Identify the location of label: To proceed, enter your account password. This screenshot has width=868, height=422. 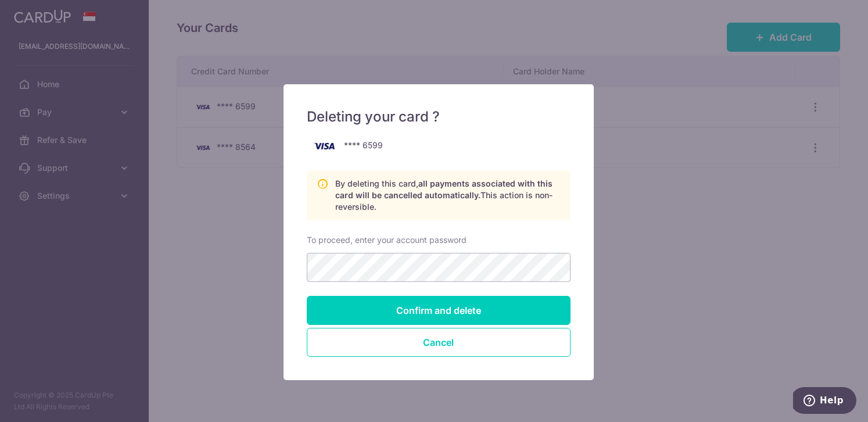
(386, 240).